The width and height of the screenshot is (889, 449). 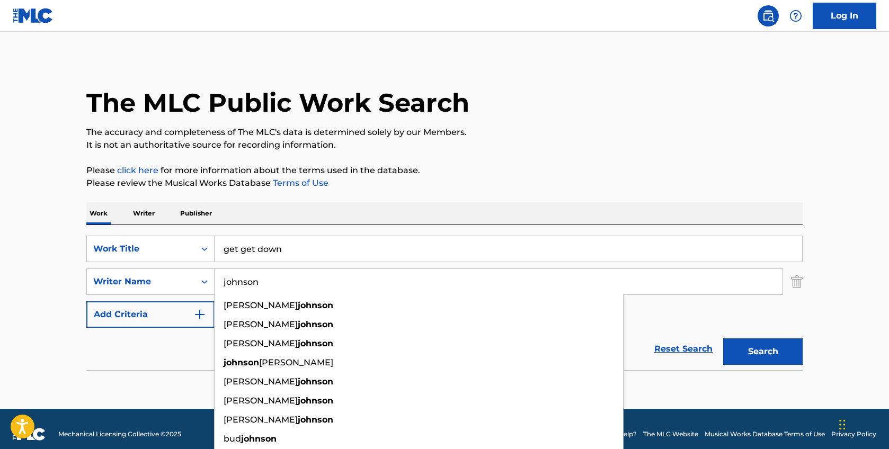 I want to click on div: Chat Widget, so click(x=862, y=424).